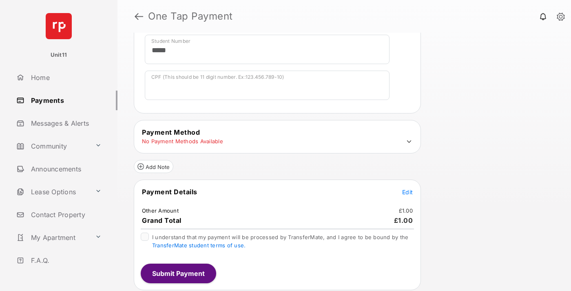 The width and height of the screenshot is (571, 291). I want to click on a: Lease Options, so click(52, 192).